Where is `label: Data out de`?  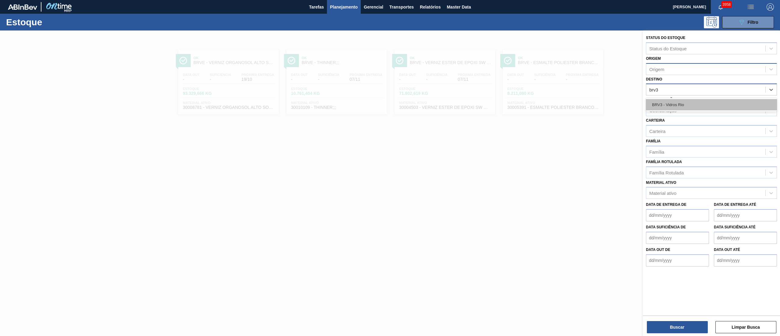
label: Data out de is located at coordinates (658, 250).